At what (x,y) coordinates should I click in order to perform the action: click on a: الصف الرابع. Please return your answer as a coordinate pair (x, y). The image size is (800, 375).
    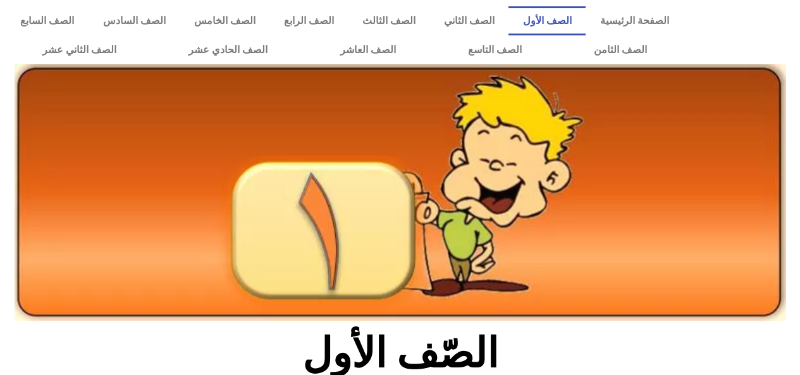
    Looking at the image, I should click on (309, 21).